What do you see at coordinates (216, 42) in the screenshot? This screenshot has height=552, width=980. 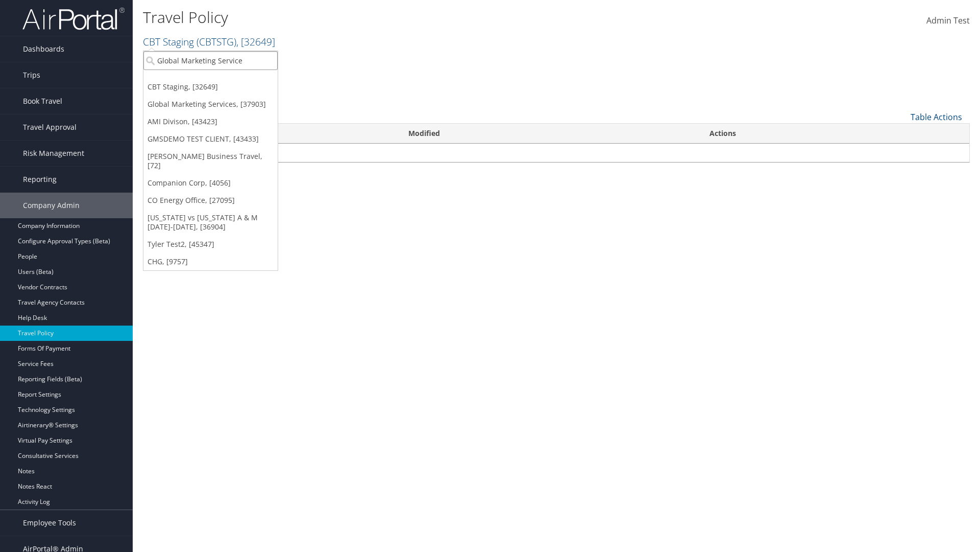 I see `span: ( CBTSTG )` at bounding box center [216, 42].